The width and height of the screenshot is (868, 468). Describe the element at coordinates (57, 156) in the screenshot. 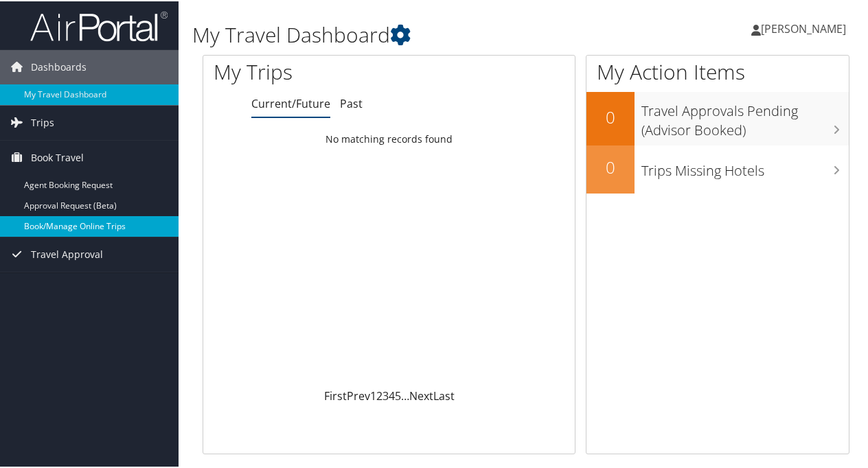

I see `span: Book Travel` at that location.